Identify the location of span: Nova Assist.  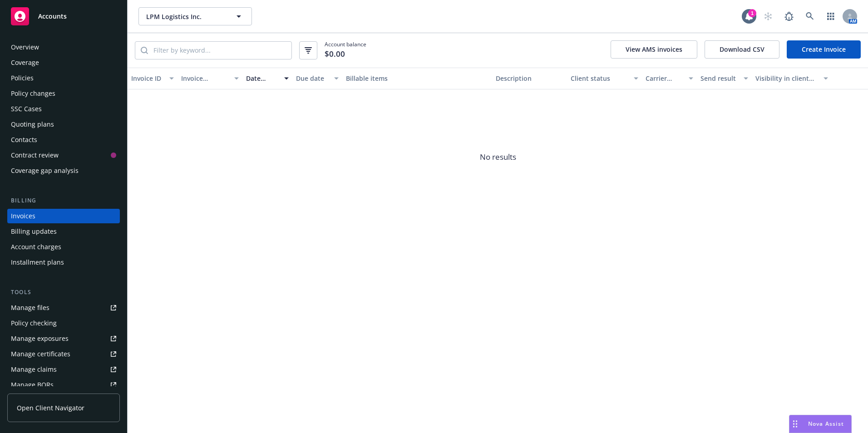
(825, 424).